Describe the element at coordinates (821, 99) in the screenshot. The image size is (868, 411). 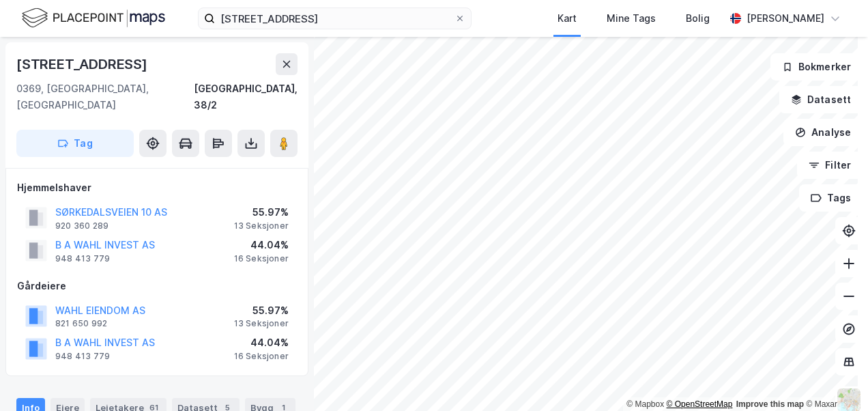
I see `button: Datasett` at that location.